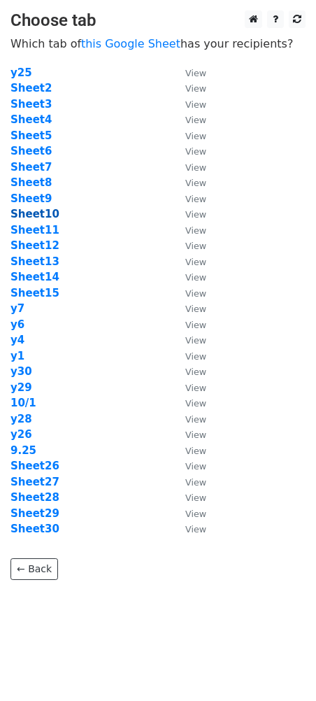 The image size is (316, 701). I want to click on strong: y4, so click(17, 340).